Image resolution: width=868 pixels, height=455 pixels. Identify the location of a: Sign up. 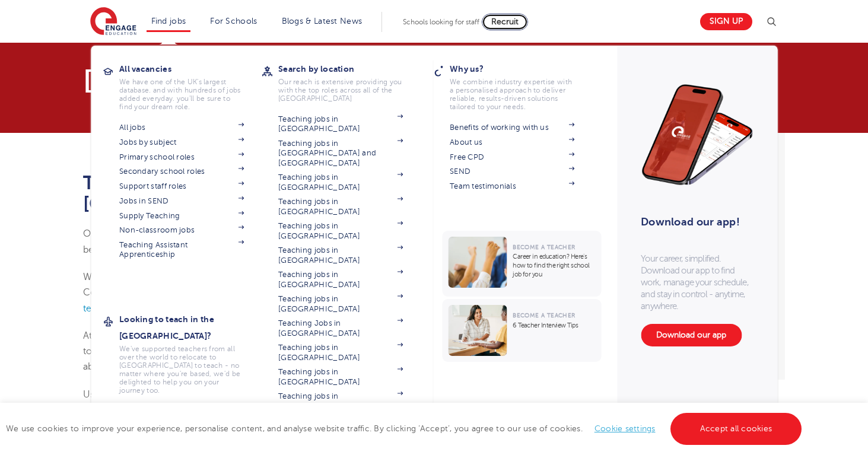
(726, 21).